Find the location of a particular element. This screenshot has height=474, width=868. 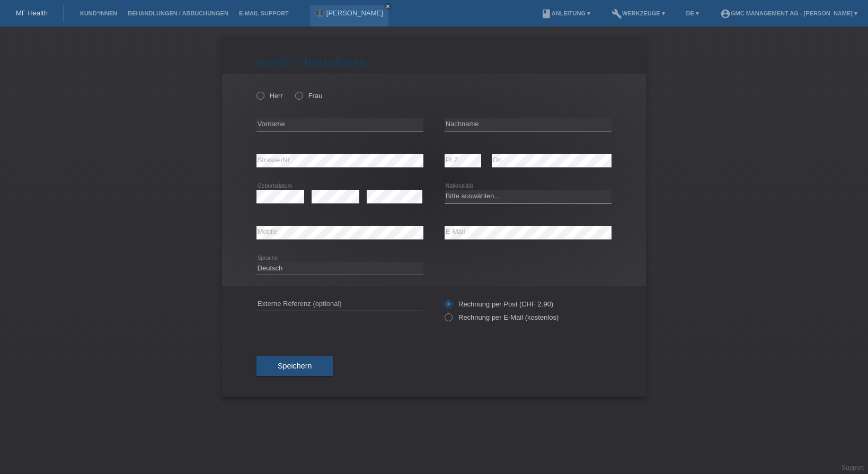

i: book is located at coordinates (547, 14).